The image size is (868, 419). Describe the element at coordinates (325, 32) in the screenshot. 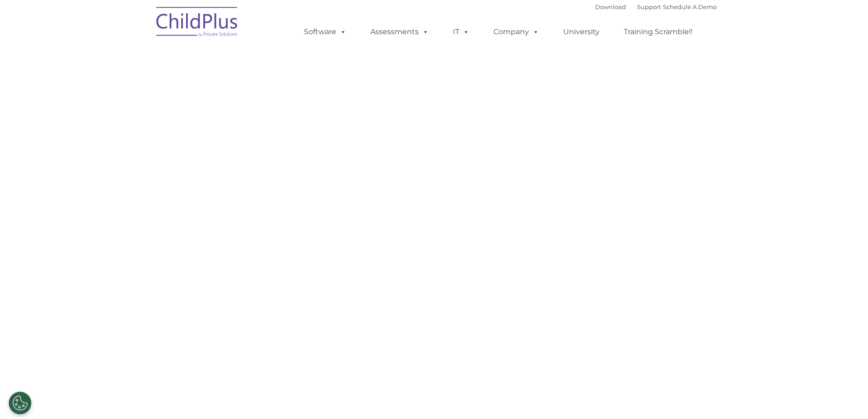

I see `a: Software` at that location.